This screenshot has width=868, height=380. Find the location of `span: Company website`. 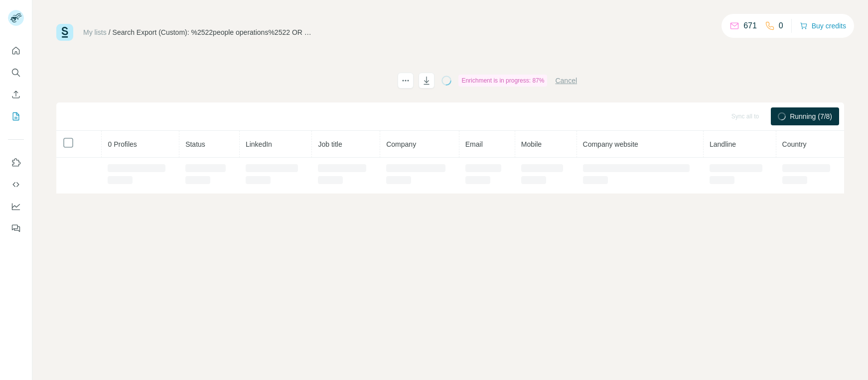

span: Company website is located at coordinates (610, 144).